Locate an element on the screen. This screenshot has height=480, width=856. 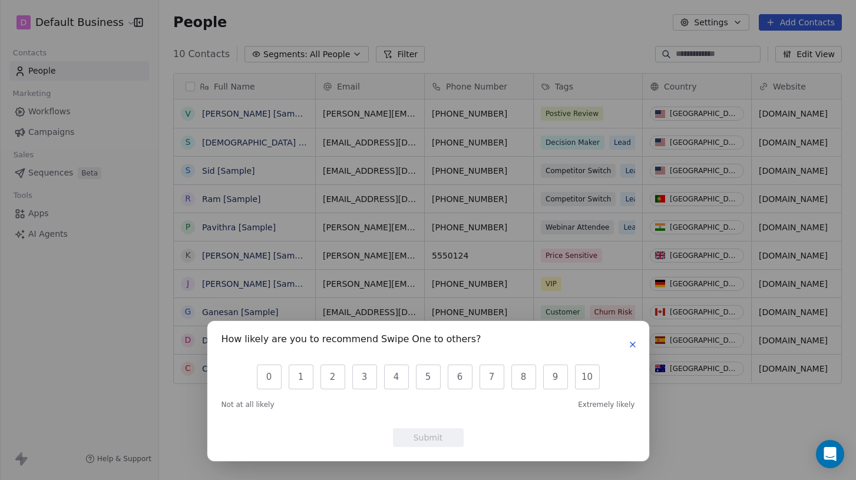
button: 9 is located at coordinates (556, 377).